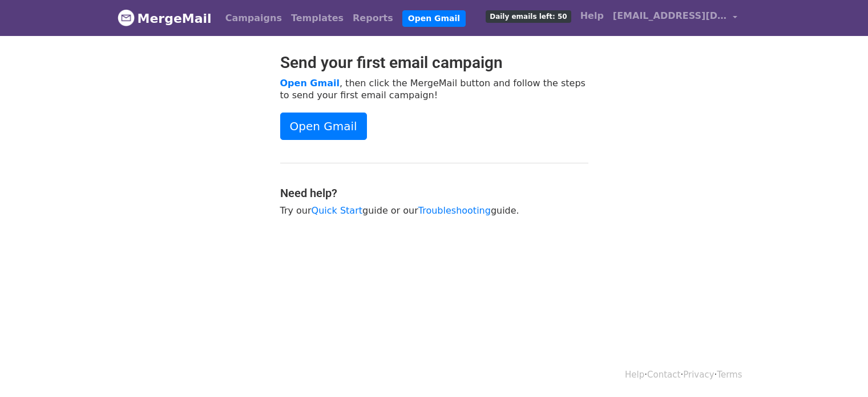 The width and height of the screenshot is (868, 397). Describe the element at coordinates (317, 19) in the screenshot. I see `a: Templates` at that location.